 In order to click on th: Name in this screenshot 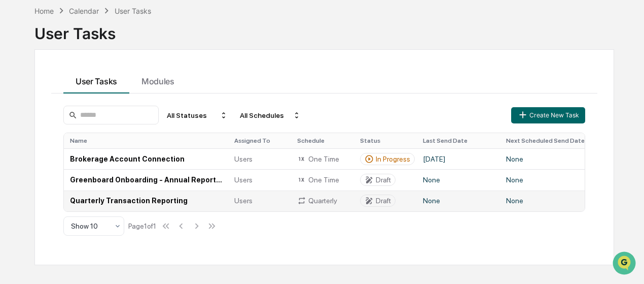, I will do `click(146, 141)`.